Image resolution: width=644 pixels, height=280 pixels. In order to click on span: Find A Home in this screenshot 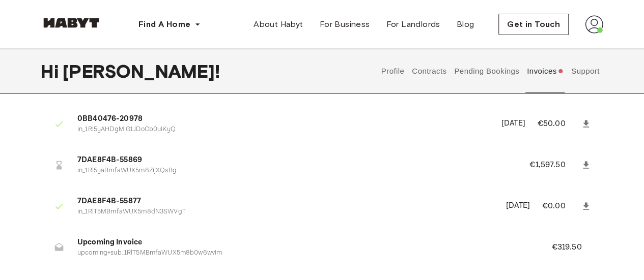, I will do `click(164, 24)`.